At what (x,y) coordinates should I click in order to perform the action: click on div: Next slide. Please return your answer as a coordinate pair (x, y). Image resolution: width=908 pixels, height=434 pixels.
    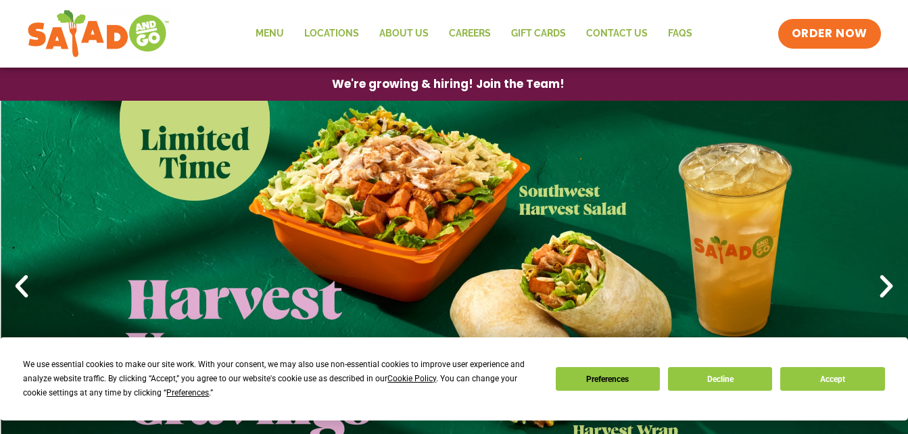
    Looking at the image, I should click on (886, 287).